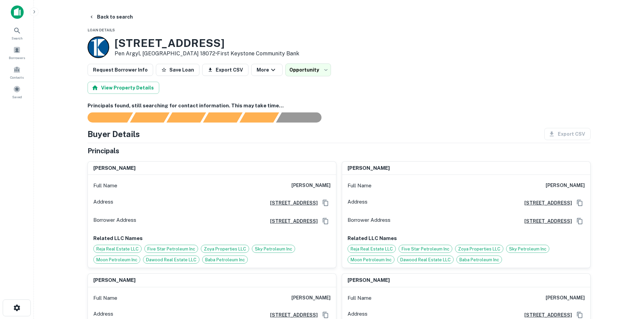 This screenshot has width=644, height=319. What do you see at coordinates (17, 33) in the screenshot?
I see `div: Search` at bounding box center [17, 33].